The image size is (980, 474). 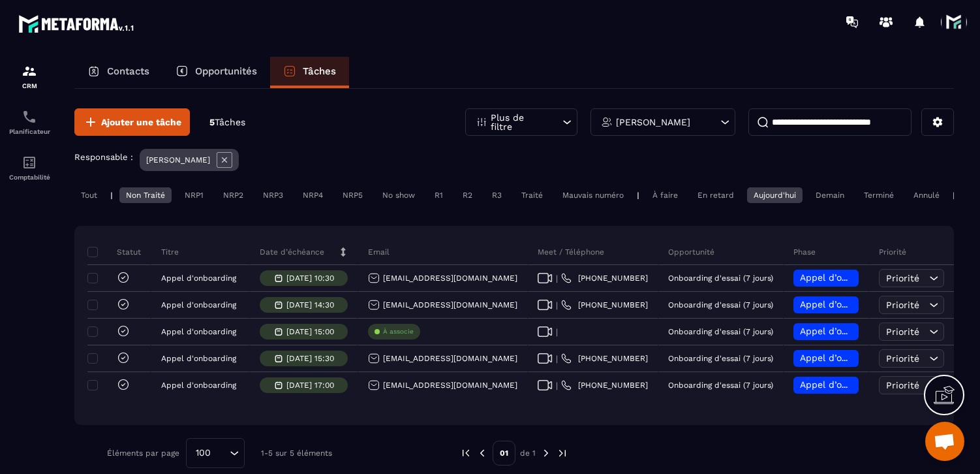 I want to click on p: de 1, so click(x=528, y=453).